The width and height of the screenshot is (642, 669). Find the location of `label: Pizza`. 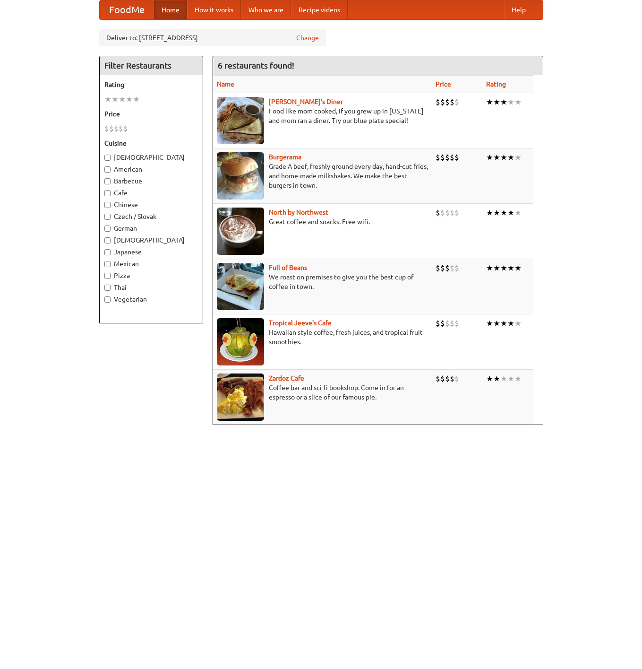

label: Pizza is located at coordinates (151, 275).